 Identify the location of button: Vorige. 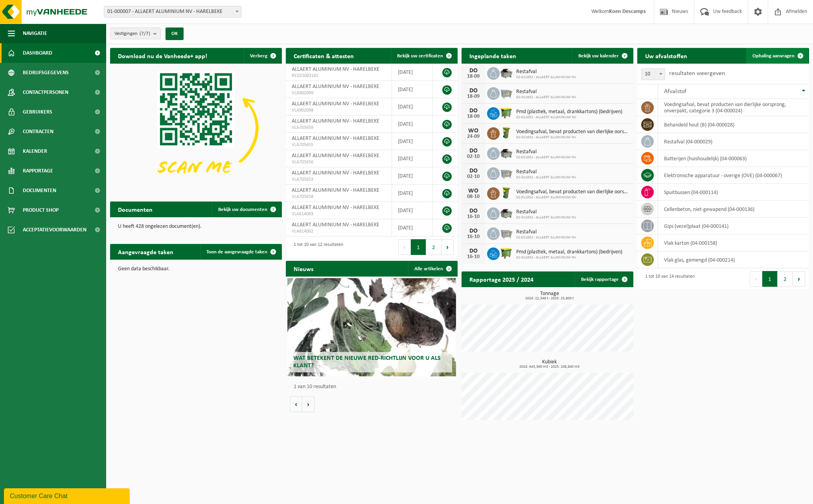
(296, 405).